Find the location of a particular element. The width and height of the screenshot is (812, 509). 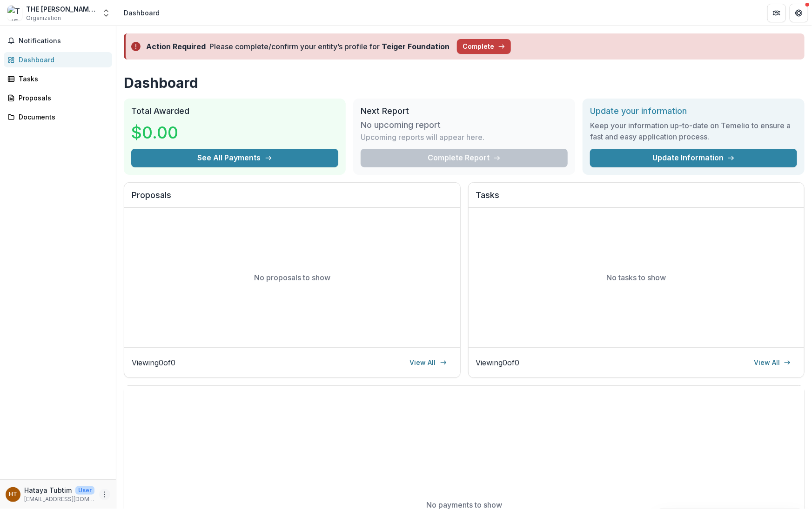

h3: $0.00 is located at coordinates (166, 132).